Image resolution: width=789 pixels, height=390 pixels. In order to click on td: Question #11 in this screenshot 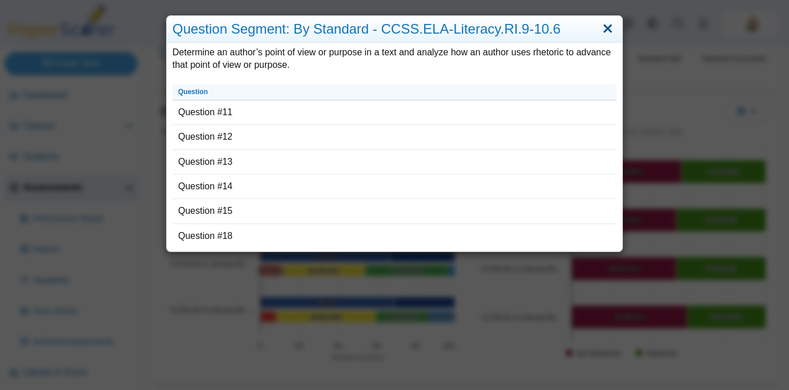, I will do `click(394, 112)`.